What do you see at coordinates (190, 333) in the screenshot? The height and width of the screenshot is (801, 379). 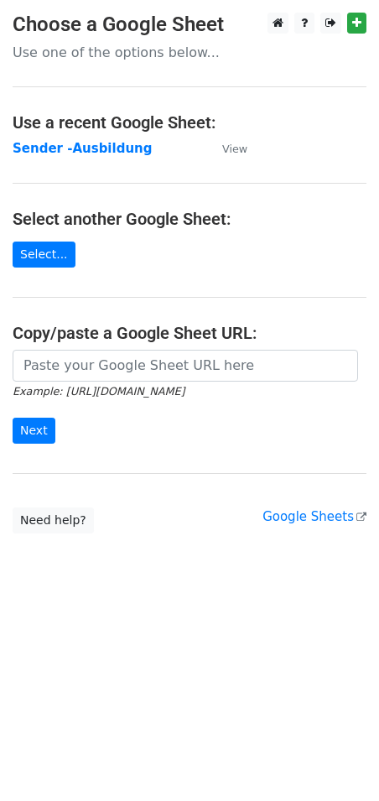 I see `h4: Copy/paste a Google Sheet URL:` at bounding box center [190, 333].